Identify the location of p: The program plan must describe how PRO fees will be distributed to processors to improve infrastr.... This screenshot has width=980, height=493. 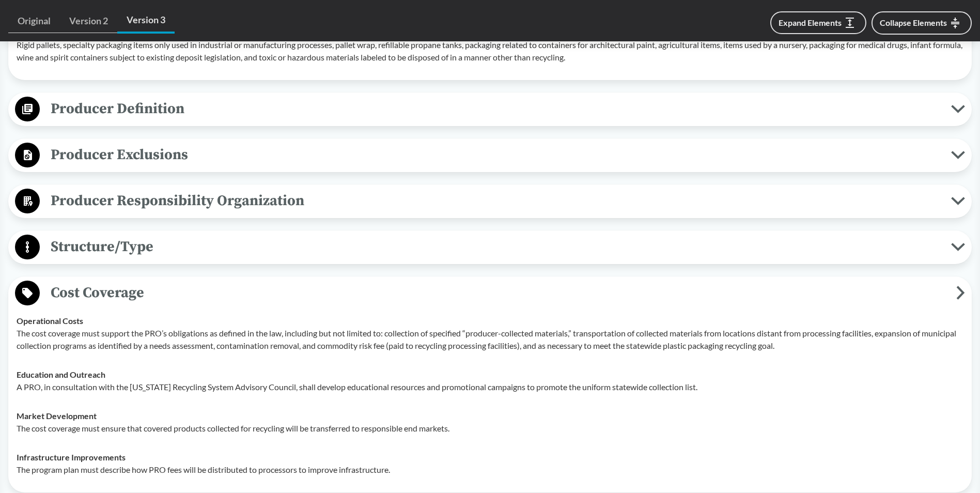
(490, 469).